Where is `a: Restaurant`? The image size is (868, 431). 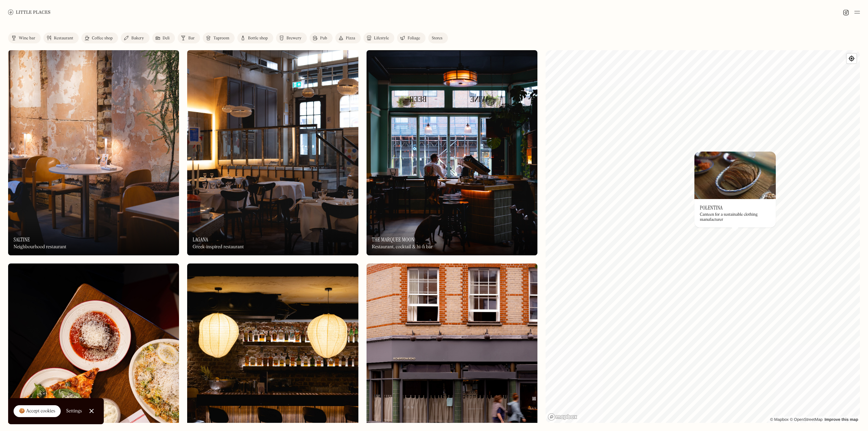
a: Restaurant is located at coordinates (61, 38).